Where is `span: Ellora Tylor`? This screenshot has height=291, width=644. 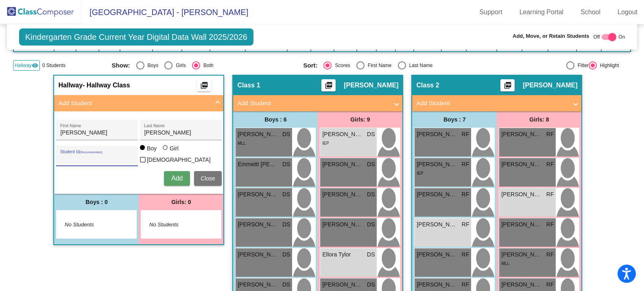 span: Ellora Tylor is located at coordinates (343, 254).